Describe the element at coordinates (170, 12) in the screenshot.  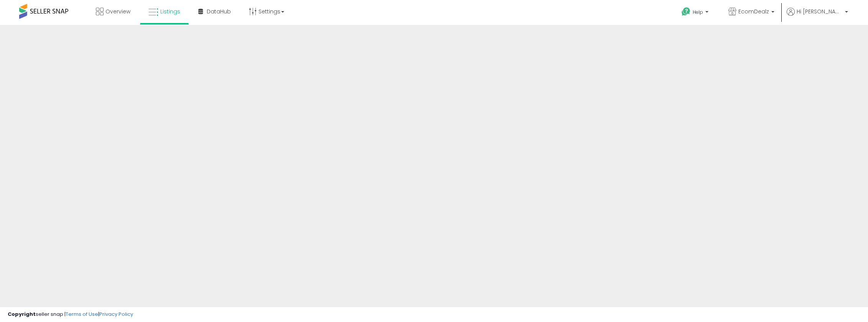
I see `span: Listings` at that location.